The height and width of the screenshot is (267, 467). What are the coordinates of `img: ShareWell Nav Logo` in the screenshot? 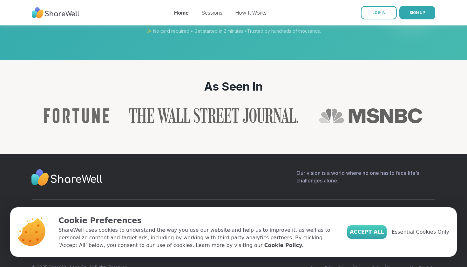 It's located at (56, 13).